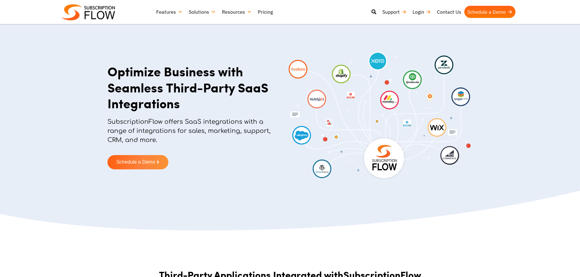 The height and width of the screenshot is (277, 580). I want to click on a: Pricing, so click(265, 12).